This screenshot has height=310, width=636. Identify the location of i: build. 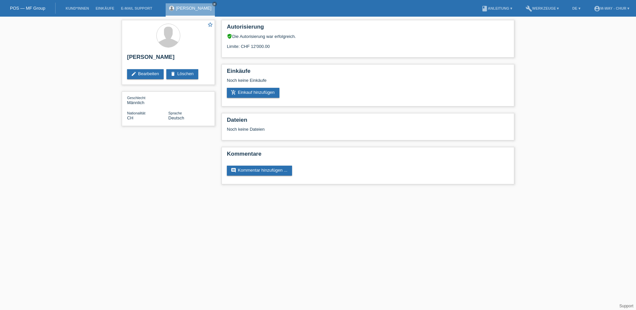
(529, 9).